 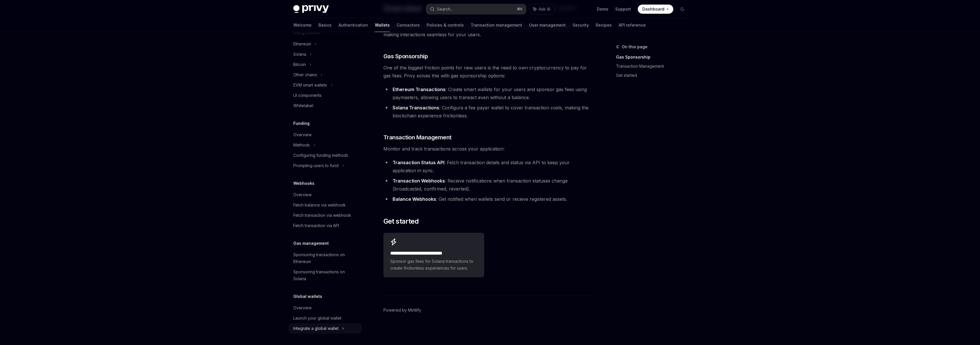 What do you see at coordinates (325, 155) in the screenshot?
I see `a: Configuring funding methods` at bounding box center [325, 155].